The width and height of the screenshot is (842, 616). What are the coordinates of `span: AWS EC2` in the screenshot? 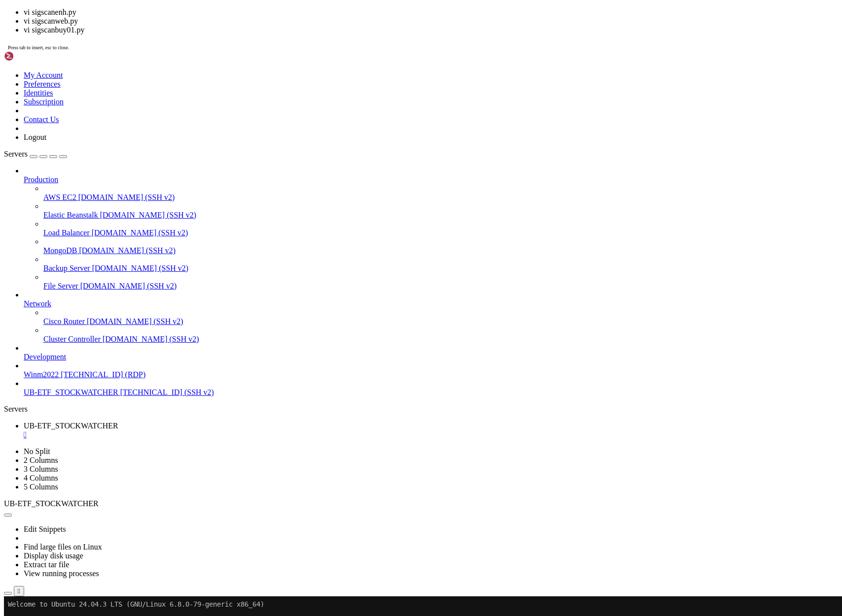 It's located at (59, 197).